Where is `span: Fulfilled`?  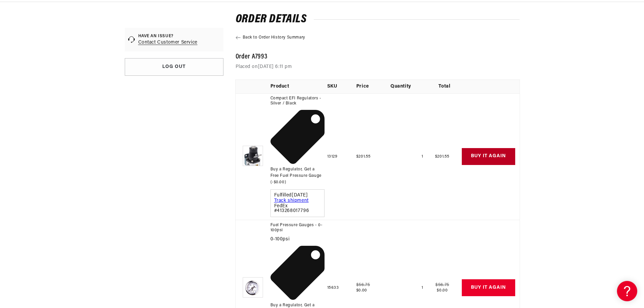 span: Fulfilled is located at coordinates (297, 195).